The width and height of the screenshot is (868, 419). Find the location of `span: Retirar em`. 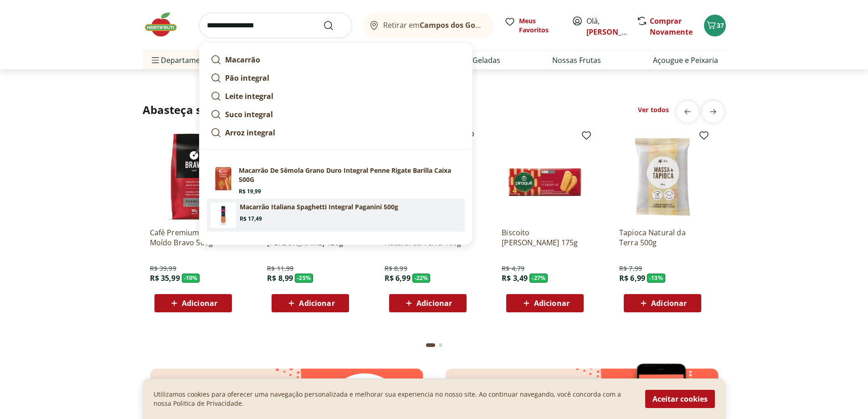

span: Retirar em is located at coordinates (434, 25).